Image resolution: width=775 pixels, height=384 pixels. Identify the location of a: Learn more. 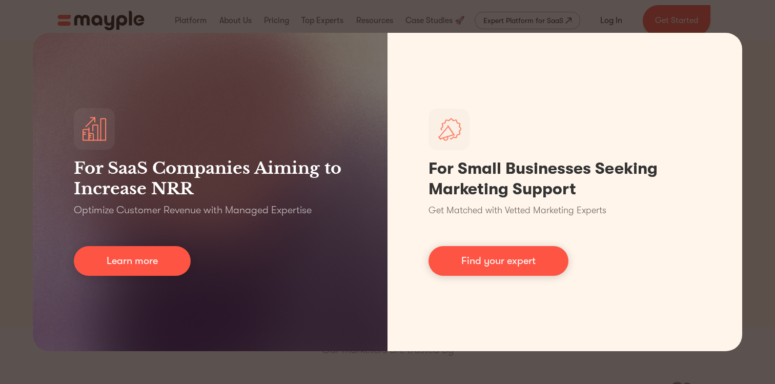
(132, 261).